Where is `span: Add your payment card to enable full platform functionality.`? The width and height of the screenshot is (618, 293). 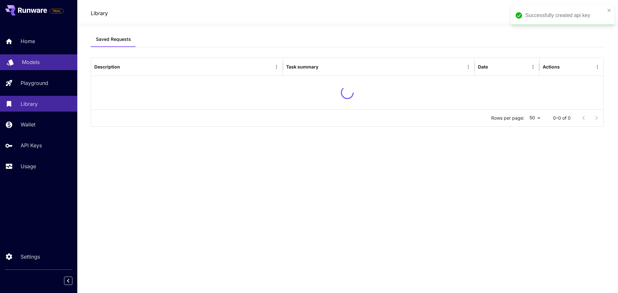 span: Add your payment card to enable full platform functionality. is located at coordinates (57, 11).